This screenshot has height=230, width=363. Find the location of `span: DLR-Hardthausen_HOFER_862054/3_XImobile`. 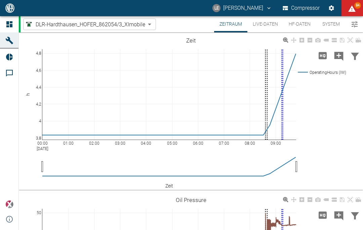

span: DLR-Hardthausen_HOFER_862054/3_XImobile is located at coordinates (91, 24).